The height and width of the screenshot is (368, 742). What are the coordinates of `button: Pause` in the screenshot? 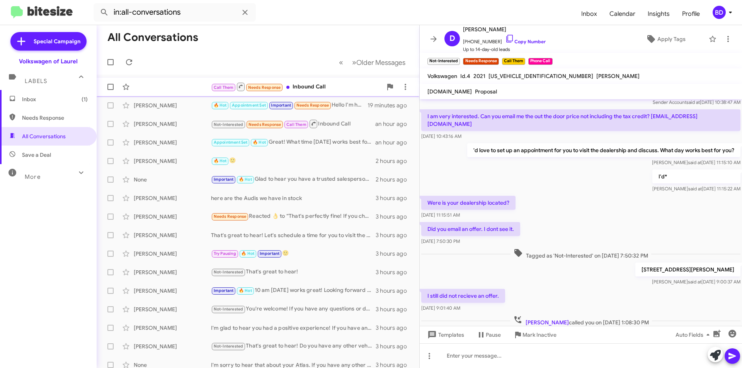 It's located at (489, 335).